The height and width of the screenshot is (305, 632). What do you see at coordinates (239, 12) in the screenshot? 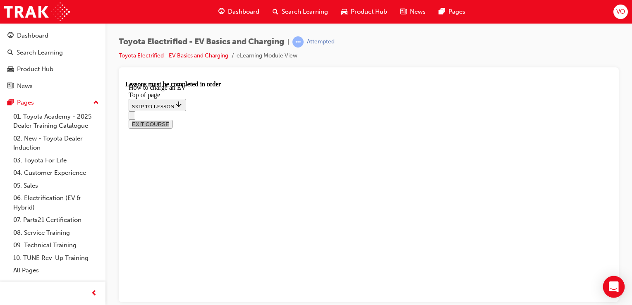
I see `a: guage-iconDashboard` at bounding box center [239, 12].